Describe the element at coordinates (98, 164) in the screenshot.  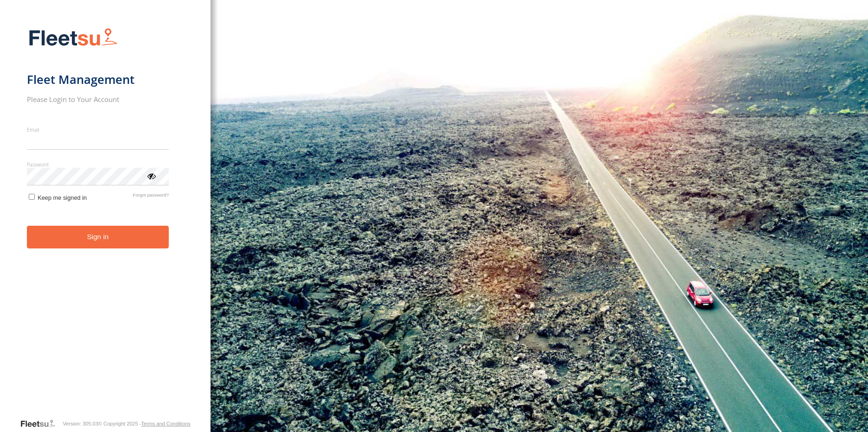
I see `label: Password` at that location.